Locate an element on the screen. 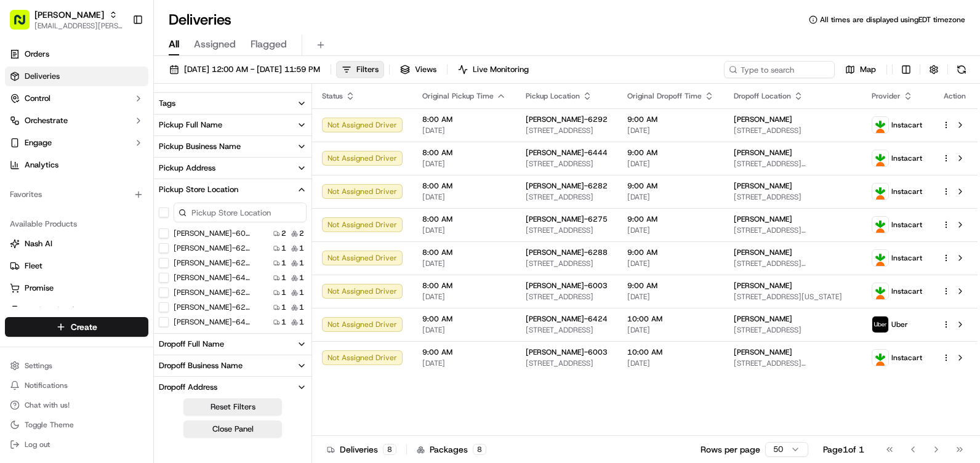  input: Type to search is located at coordinates (779, 69).